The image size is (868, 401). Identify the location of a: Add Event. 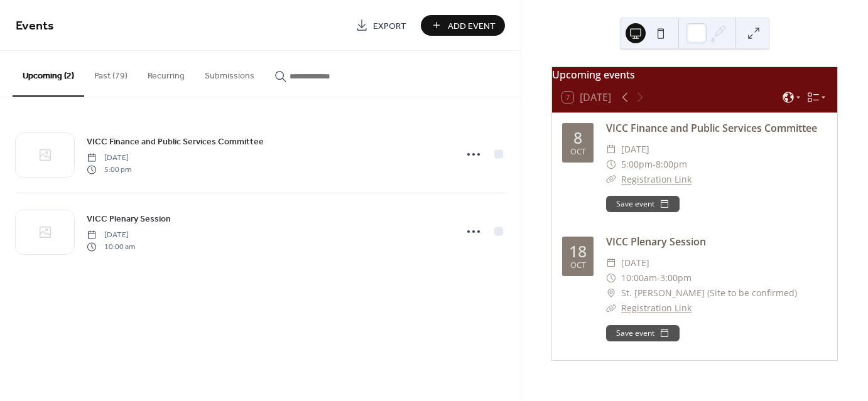
(463, 25).